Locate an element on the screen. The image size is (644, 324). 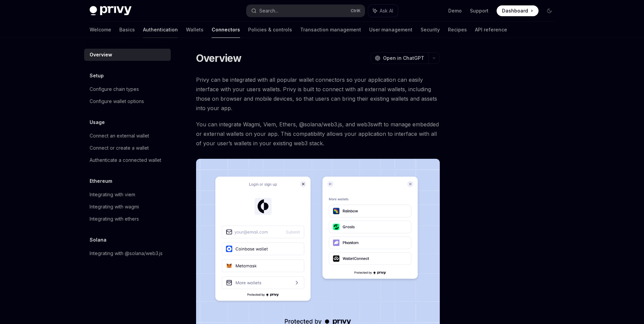
div: Overview is located at coordinates (101, 55).